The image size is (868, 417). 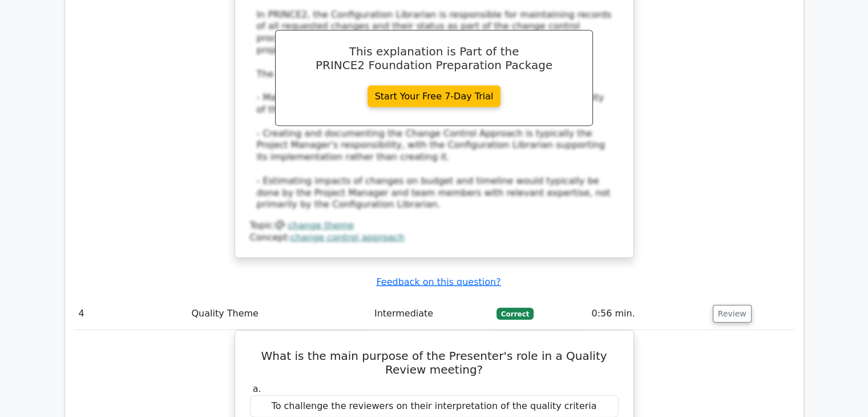 What do you see at coordinates (321, 225) in the screenshot?
I see `a: change theme` at bounding box center [321, 225].